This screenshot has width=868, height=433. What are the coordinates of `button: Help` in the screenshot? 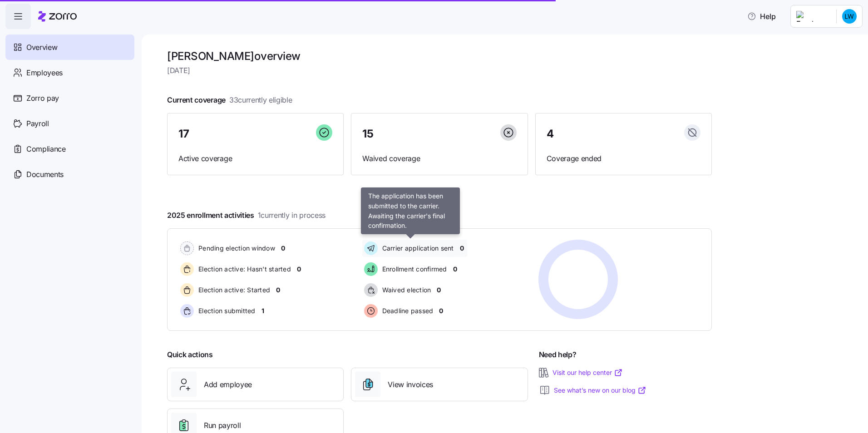 It's located at (761, 16).